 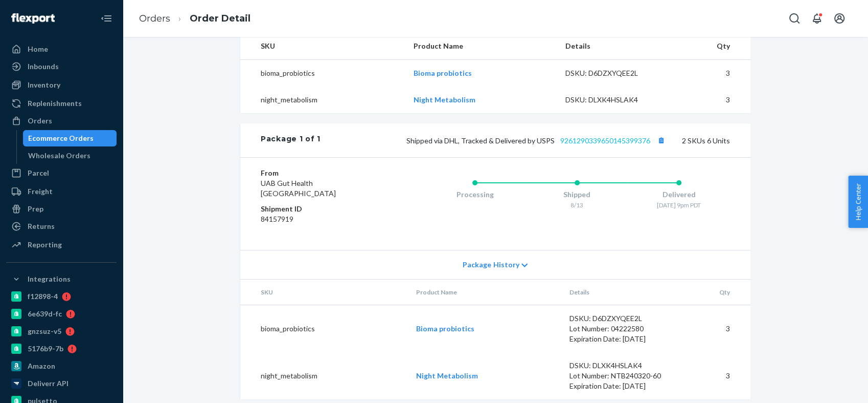 What do you see at coordinates (62, 314) in the screenshot?
I see `a: 6e639d-fc` at bounding box center [62, 314].